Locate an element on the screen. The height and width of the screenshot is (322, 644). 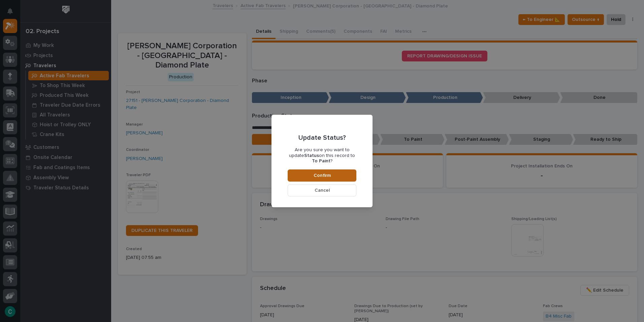
p: Update Status? is located at coordinates (322, 138).